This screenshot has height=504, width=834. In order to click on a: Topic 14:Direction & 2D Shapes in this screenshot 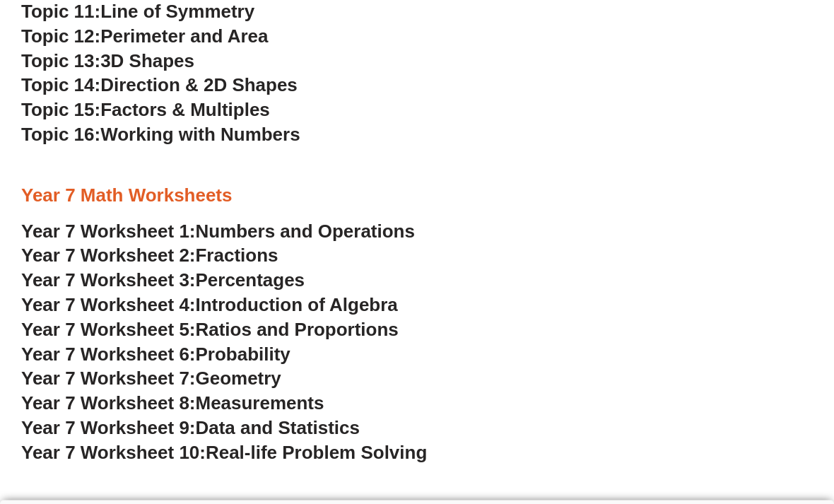, I will do `click(159, 86)`.